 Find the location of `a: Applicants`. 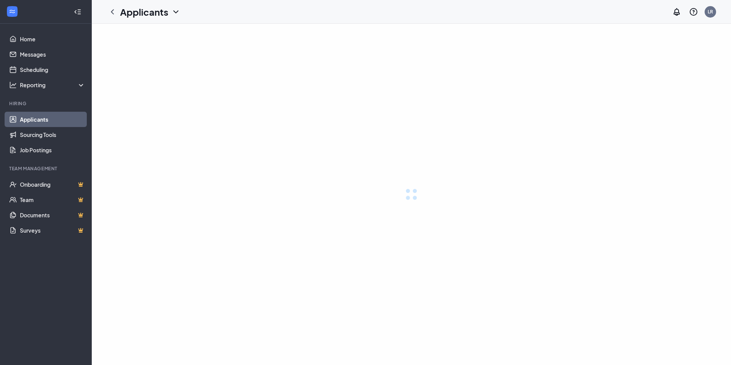

a: Applicants is located at coordinates (52, 119).